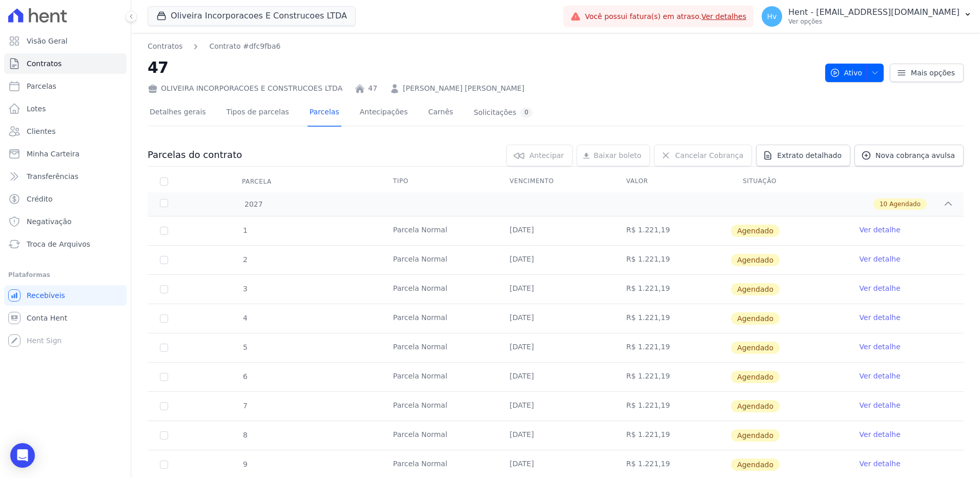 The image size is (980, 478). What do you see at coordinates (665, 17) in the screenshot?
I see `span: Você possui fatura(s) em atraso.` at bounding box center [665, 17].